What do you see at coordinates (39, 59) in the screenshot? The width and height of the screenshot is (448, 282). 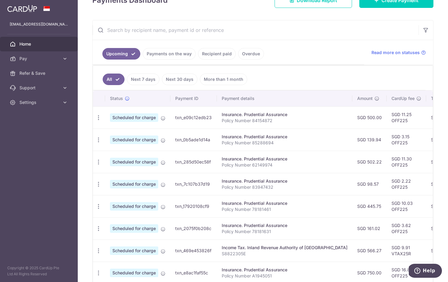 I see `span: Pay` at bounding box center [39, 59].